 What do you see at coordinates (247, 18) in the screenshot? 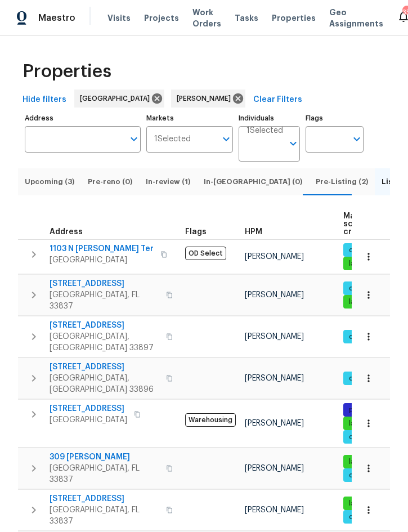
I see `span: Tasks` at bounding box center [247, 18].